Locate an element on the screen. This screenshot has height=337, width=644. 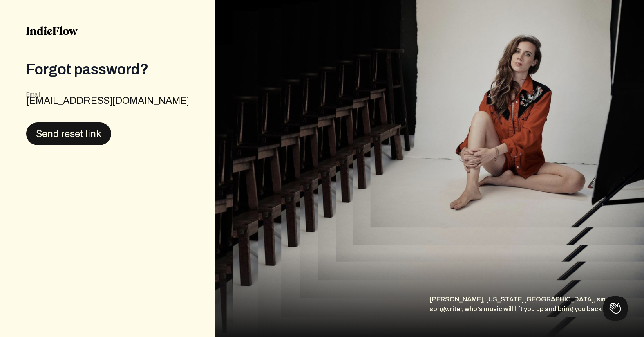
label: Email is located at coordinates (33, 95).